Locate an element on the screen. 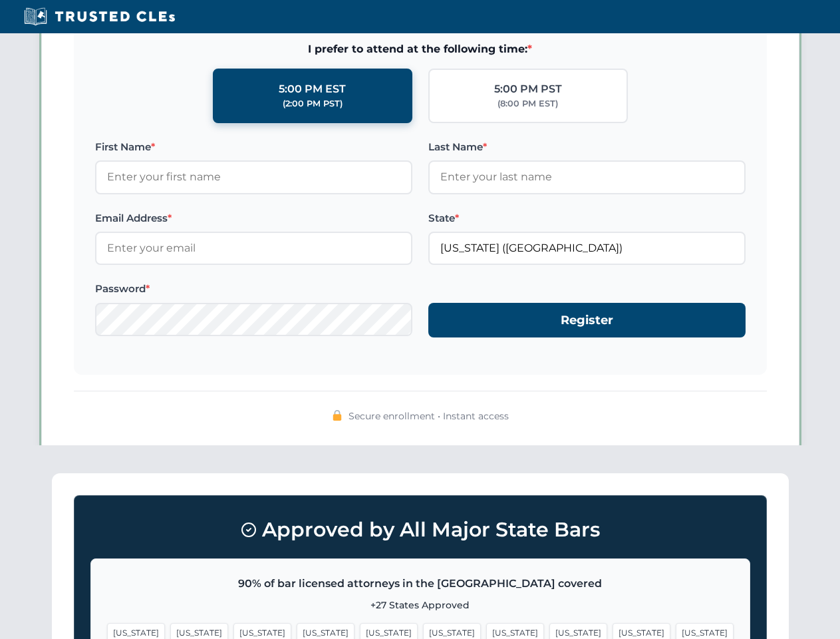 The height and width of the screenshot is (639, 840). input: Enter your first name is located at coordinates (253, 177).